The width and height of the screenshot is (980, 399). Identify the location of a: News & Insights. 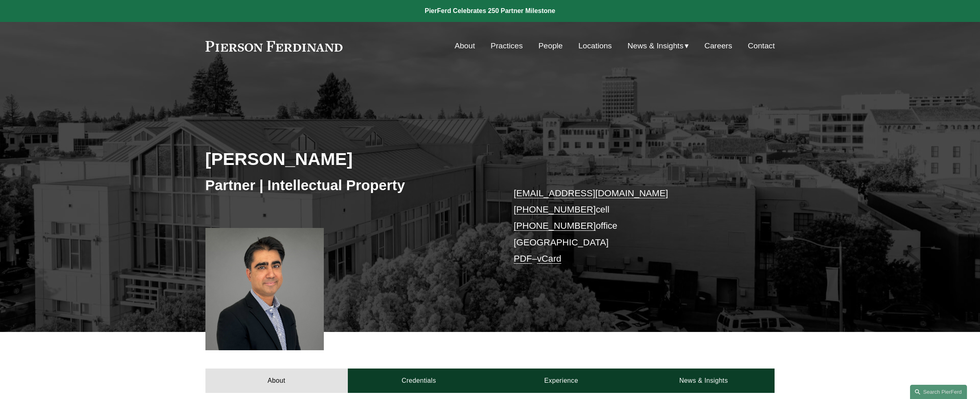
(703, 381).